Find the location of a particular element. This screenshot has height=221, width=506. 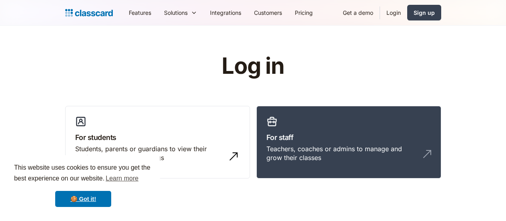

a: For studentsStudents, parents or guardians to view their profile and manage bookings is located at coordinates (158, 142).